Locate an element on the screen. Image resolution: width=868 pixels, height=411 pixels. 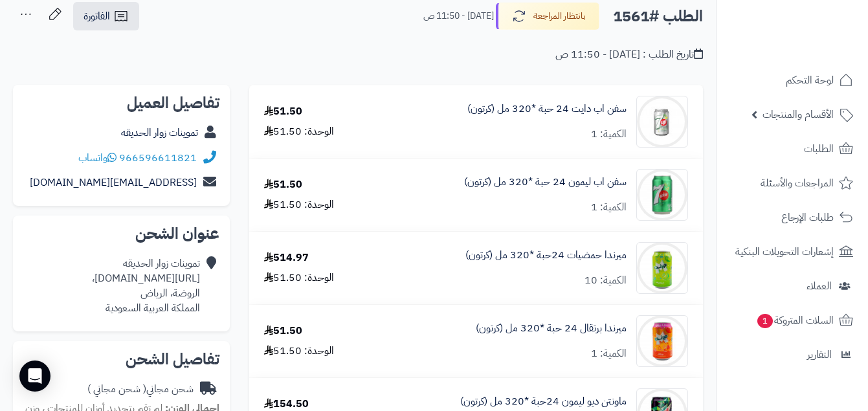
img: logo-2.png is located at coordinates (818, 45).